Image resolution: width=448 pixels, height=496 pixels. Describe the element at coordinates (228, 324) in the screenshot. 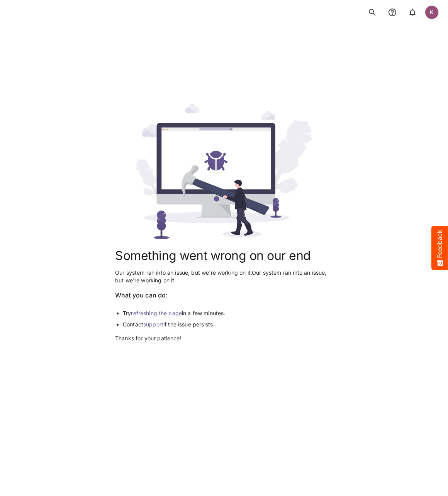

I see `li: Contact if the issue persists.` at that location.